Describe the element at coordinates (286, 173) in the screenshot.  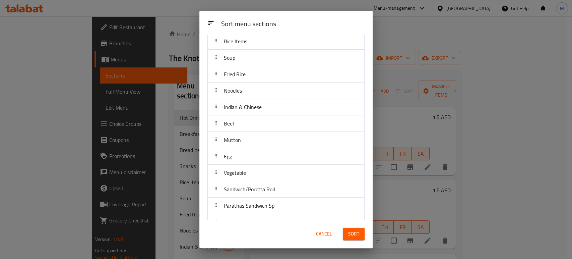
I see `div: Vegetable` at that location.